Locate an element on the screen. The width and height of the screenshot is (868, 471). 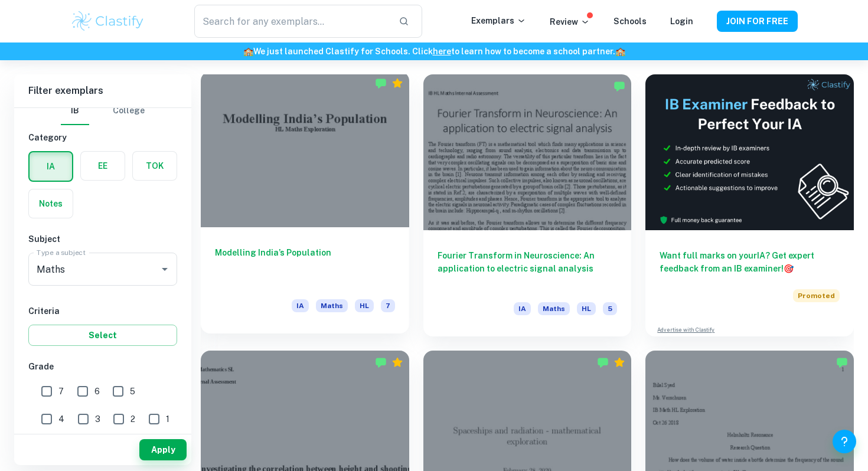
img: Clastify logo is located at coordinates (108, 21).